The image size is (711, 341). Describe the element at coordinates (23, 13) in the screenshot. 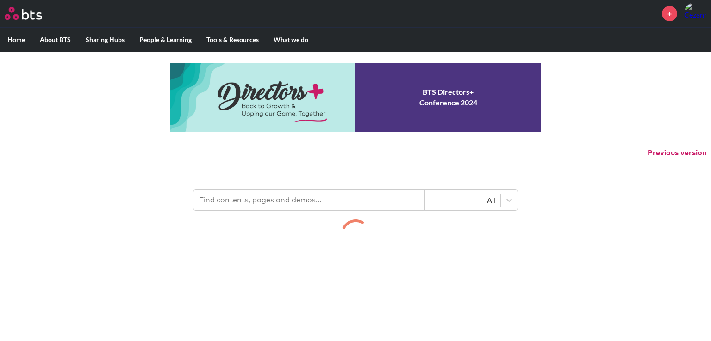

I see `img: BTS Logo` at that location.